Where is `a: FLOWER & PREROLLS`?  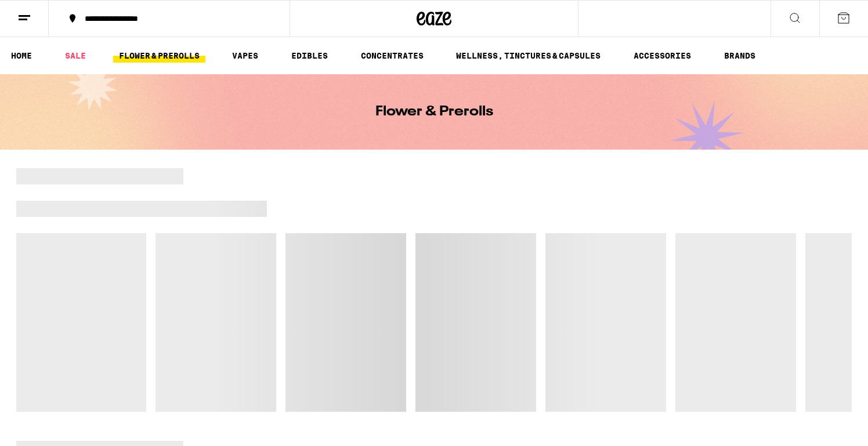 a: FLOWER & PREROLLS is located at coordinates (159, 56).